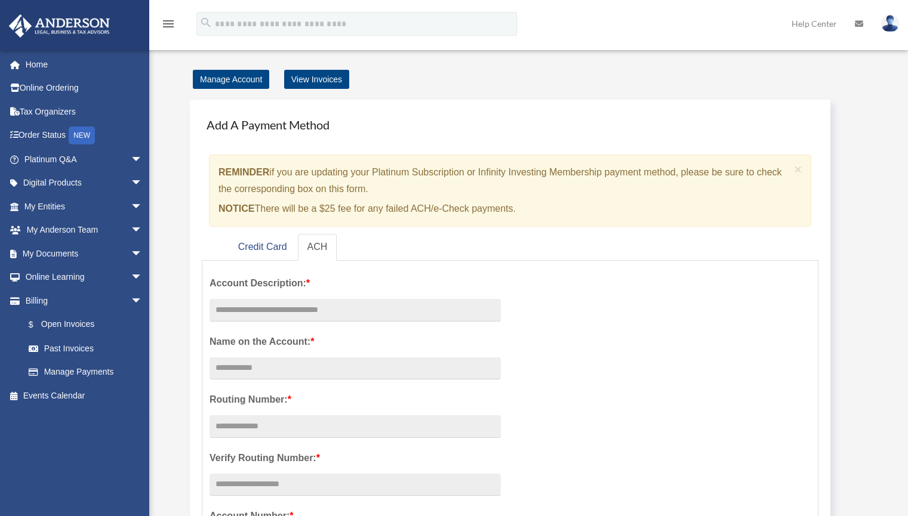  Describe the element at coordinates (355, 458) in the screenshot. I see `label: Verify Routing Number:` at that location.